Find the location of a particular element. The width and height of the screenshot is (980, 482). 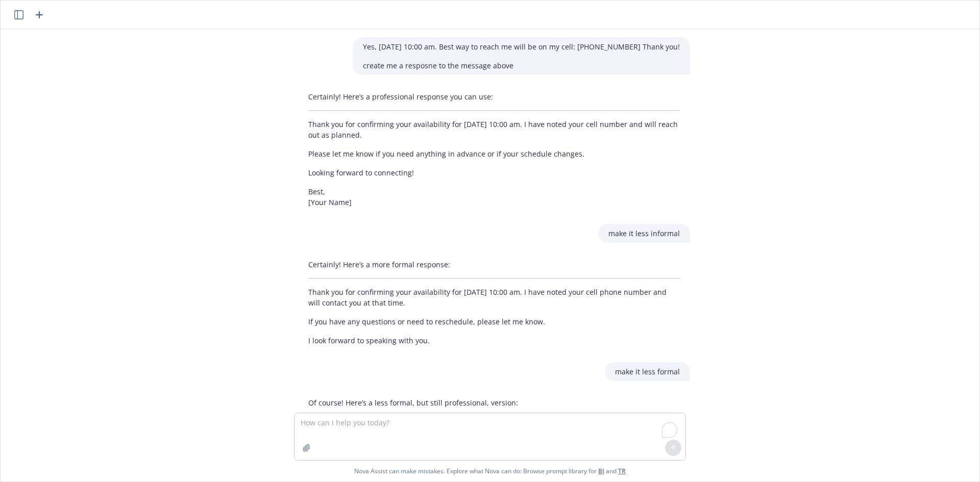

p: make it less formal is located at coordinates (647, 372).